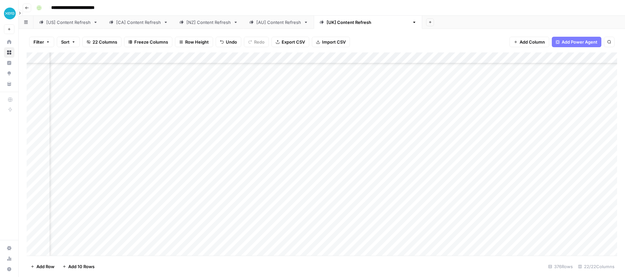 This screenshot has width=625, height=277. What do you see at coordinates (105, 42) in the screenshot?
I see `span: 22 Columns` at bounding box center [105, 42].